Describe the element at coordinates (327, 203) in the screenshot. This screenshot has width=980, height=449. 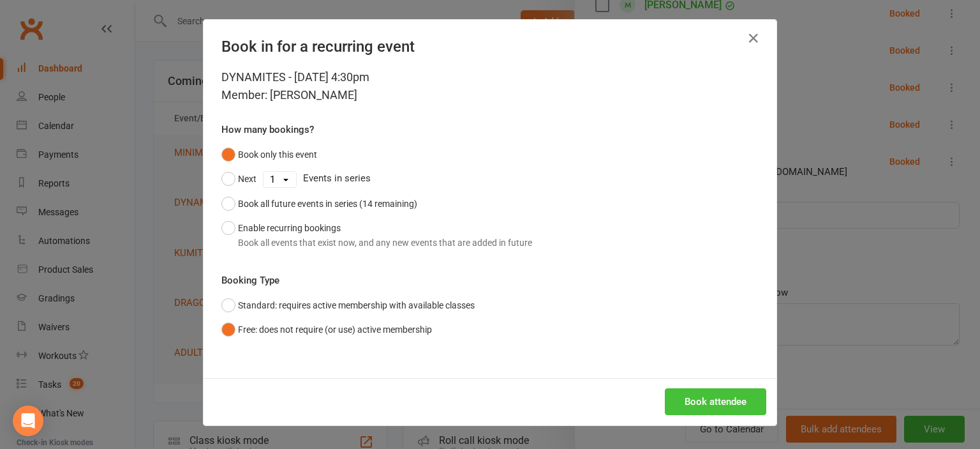
I see `div: Book all future events in series (14 remaining)` at that location.